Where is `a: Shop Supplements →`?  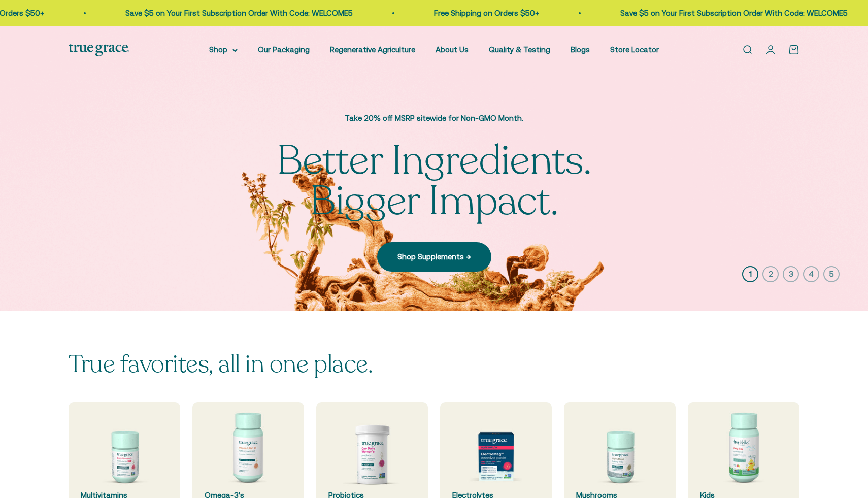
a: Shop Supplements → is located at coordinates (434, 257).